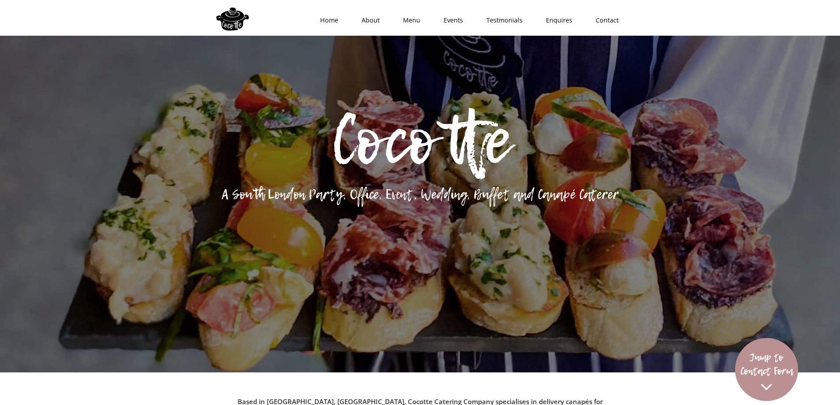 The width and height of the screenshot is (840, 405). Describe the element at coordinates (368, 20) in the screenshot. I see `a: About` at that location.